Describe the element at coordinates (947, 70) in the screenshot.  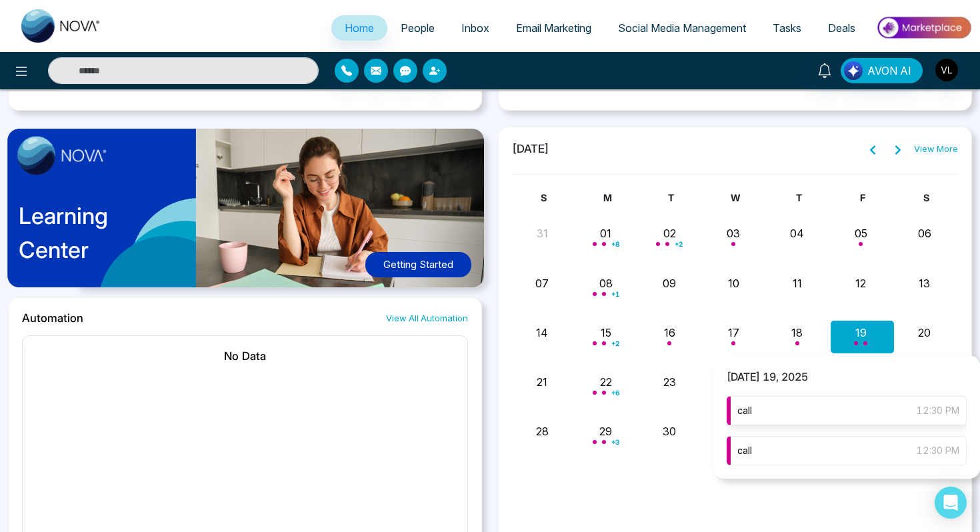
I see `img: User Avatar` at that location.